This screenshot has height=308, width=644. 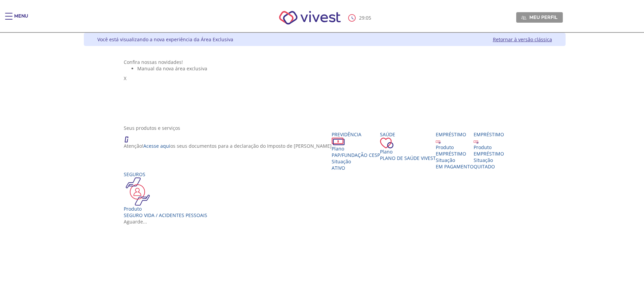 I want to click on a: Saúde PlanoPlano de Saúde VIVEST, so click(x=408, y=146).